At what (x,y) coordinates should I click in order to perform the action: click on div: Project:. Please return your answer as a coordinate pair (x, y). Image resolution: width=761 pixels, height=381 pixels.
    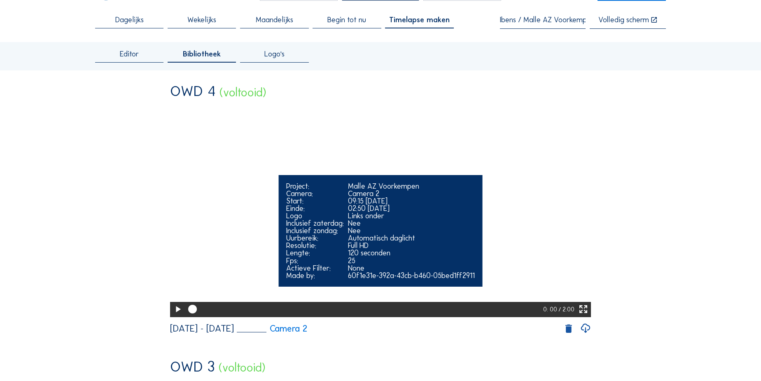
    Looking at the image, I should click on (315, 186).